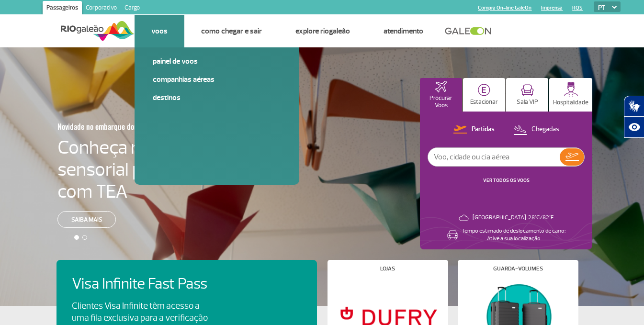  I want to click on button: Abrir tradutor de língua de sinais., so click(633, 106).